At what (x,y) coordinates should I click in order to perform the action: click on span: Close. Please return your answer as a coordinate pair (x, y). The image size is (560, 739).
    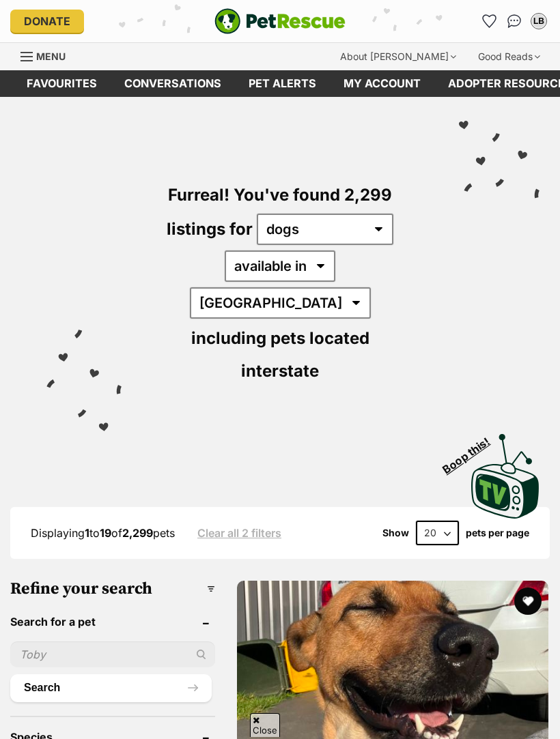
    Looking at the image, I should click on (265, 725).